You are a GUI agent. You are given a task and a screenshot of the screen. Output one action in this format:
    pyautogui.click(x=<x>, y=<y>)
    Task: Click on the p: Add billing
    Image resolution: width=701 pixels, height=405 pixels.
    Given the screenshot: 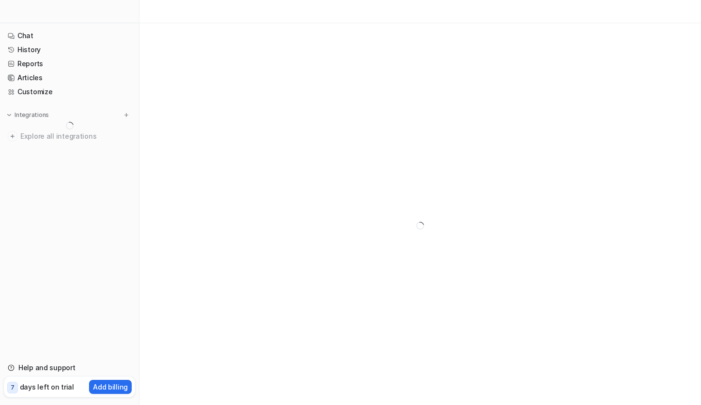 What is the action you would take?
    pyautogui.click(x=110, y=387)
    